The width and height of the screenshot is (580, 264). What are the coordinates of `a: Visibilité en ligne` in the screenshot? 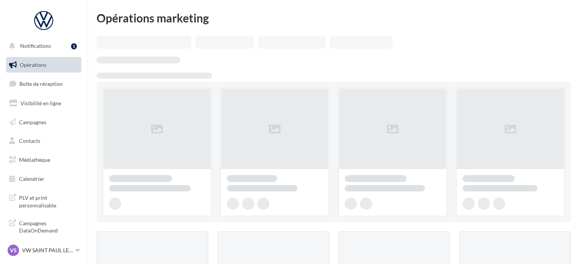 It's located at (44, 103).